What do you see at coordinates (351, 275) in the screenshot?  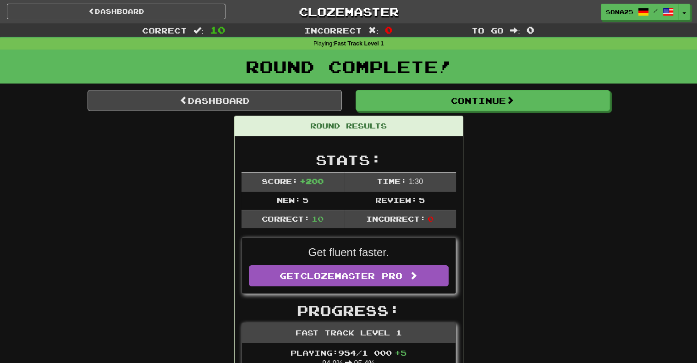 I see `span: Clozemaster Pro` at bounding box center [351, 275].